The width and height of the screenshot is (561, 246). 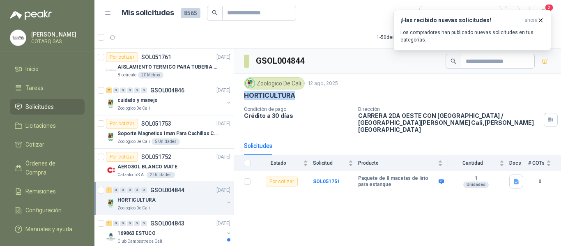 What do you see at coordinates (148, 13) in the screenshot?
I see `h1: Mis solicitudes` at bounding box center [148, 13].